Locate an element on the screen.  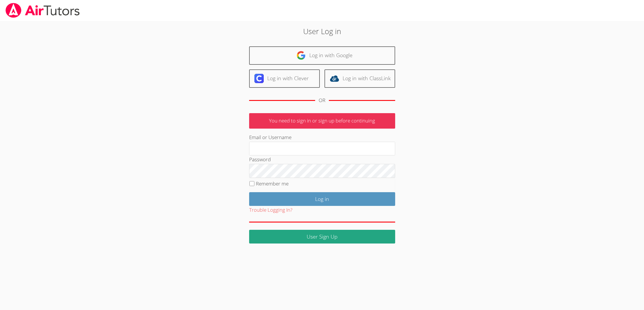
button: Trouble Logging In? is located at coordinates (271, 210).